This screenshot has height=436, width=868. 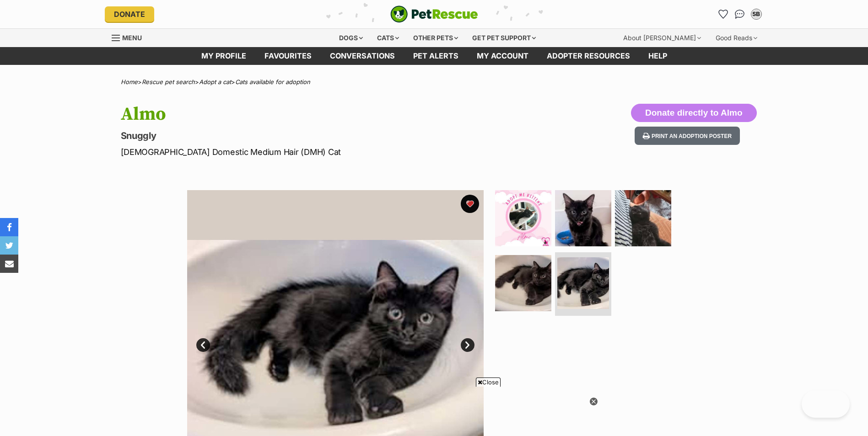 What do you see at coordinates (588, 56) in the screenshot?
I see `a: Adopter resources` at bounding box center [588, 56].